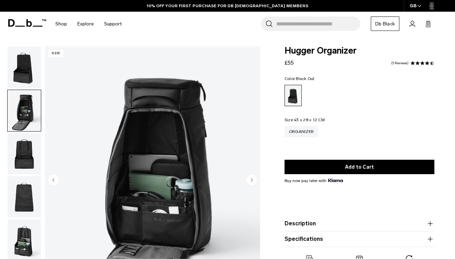 The height and width of the screenshot is (259, 455). I want to click on a: Black Out, so click(293, 96).